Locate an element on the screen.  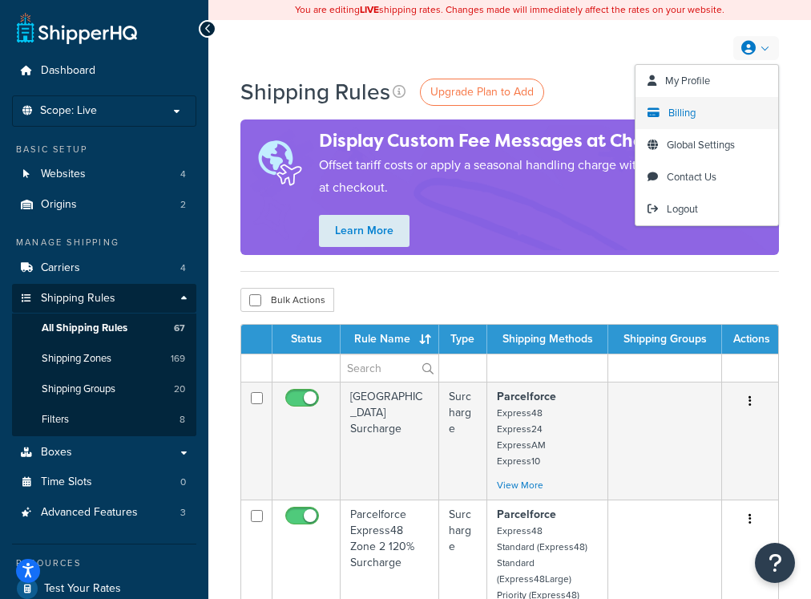
a: Logout is located at coordinates (707, 209).